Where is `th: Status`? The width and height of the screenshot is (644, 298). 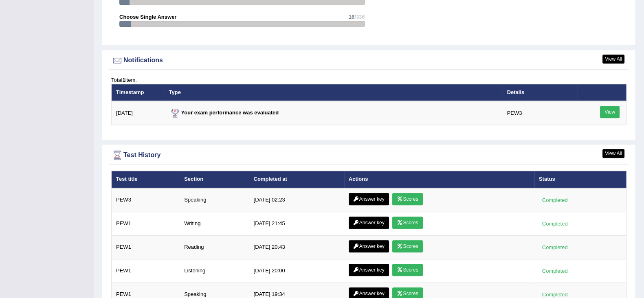 th: Status is located at coordinates (580, 179).